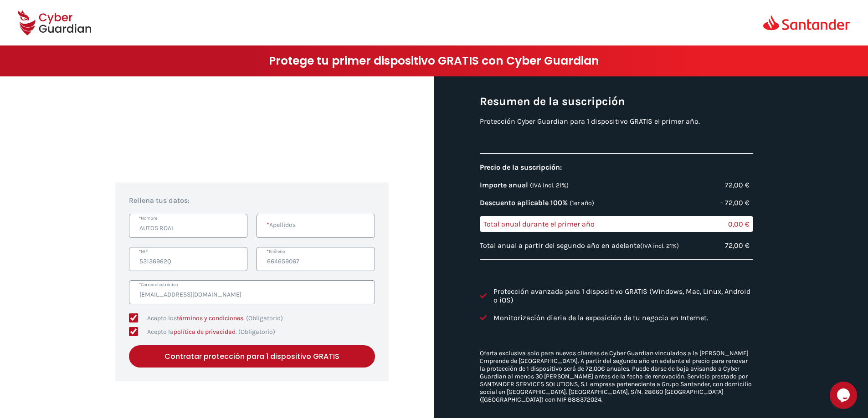 Image resolution: width=868 pixels, height=418 pixels. What do you see at coordinates (582, 203) in the screenshot?
I see `span: (1er año)` at bounding box center [582, 203].